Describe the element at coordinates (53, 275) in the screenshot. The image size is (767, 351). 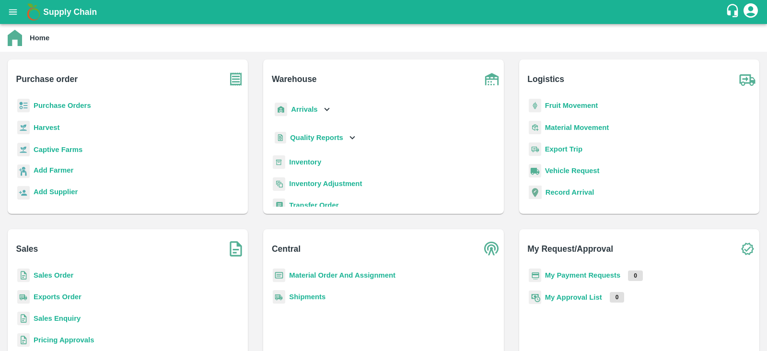
I see `a: Sales Order` at that location.